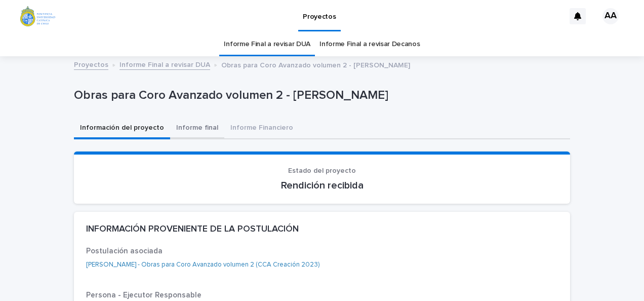 The width and height of the screenshot is (644, 301). I want to click on a: Informe Final a revisar Decanos, so click(369, 44).